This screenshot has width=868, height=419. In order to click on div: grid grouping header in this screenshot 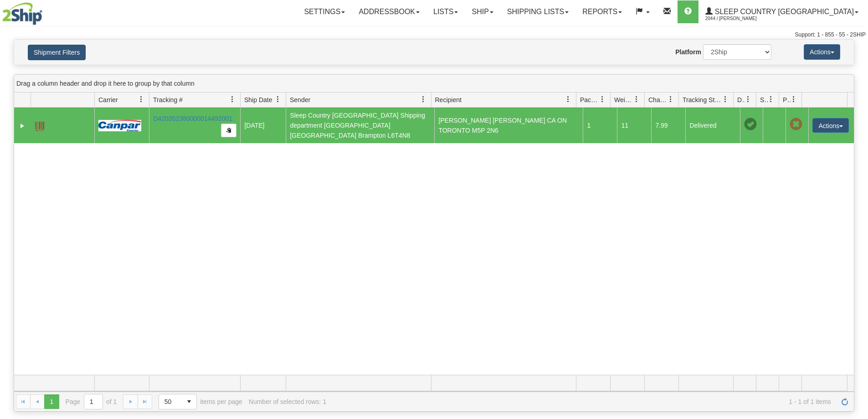, I will do `click(434, 83)`.